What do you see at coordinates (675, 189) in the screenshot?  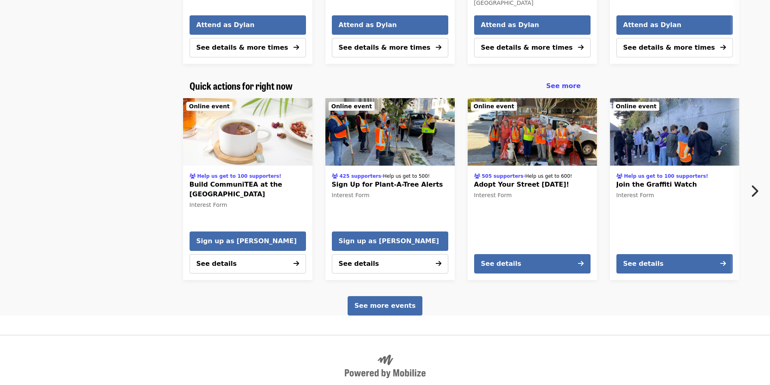 I see `a: See details for "Join the Graffiti Watch"` at bounding box center [675, 189].